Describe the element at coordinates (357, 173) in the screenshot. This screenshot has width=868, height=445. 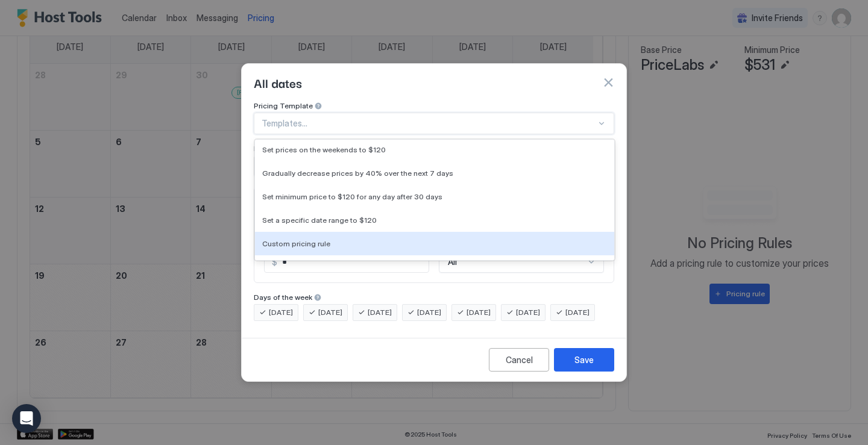
I see `span: Gradually decrease prices by 40% over the next 7 days` at that location.